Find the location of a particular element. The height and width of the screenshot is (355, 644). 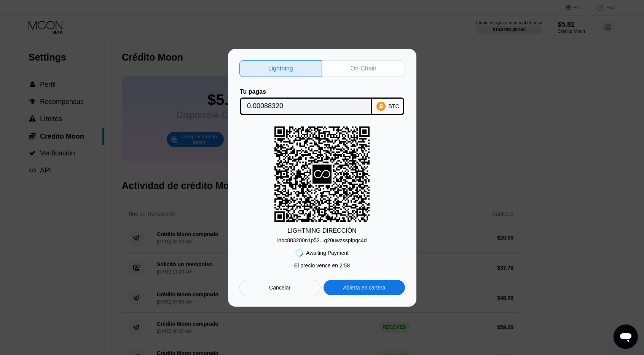

div: On-Chain is located at coordinates (363, 69).